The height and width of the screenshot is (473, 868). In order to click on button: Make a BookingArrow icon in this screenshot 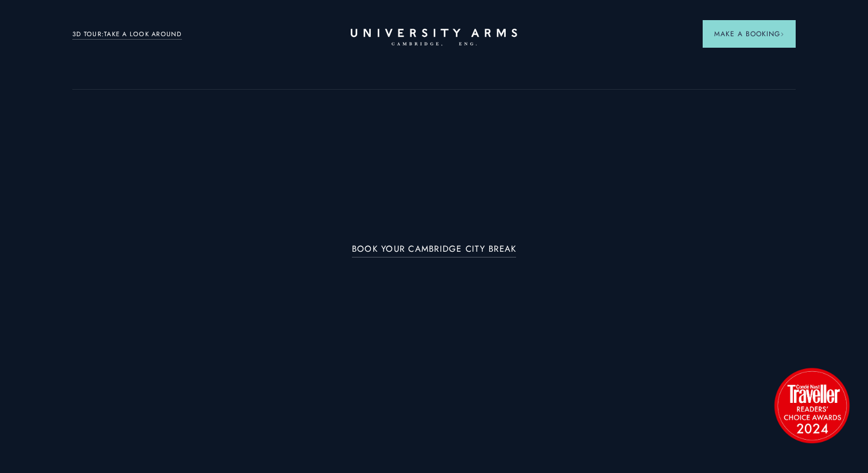, I will do `click(749, 34)`.